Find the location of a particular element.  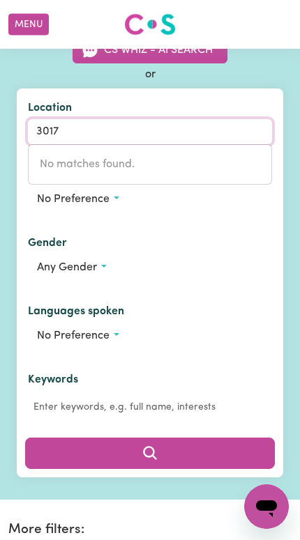

div: or is located at coordinates (150, 75).